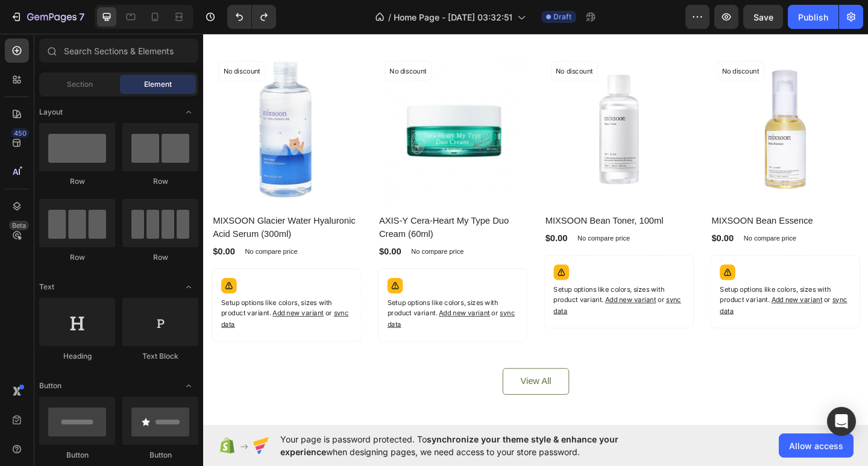  What do you see at coordinates (813, 17) in the screenshot?
I see `div: Publish` at bounding box center [813, 17].